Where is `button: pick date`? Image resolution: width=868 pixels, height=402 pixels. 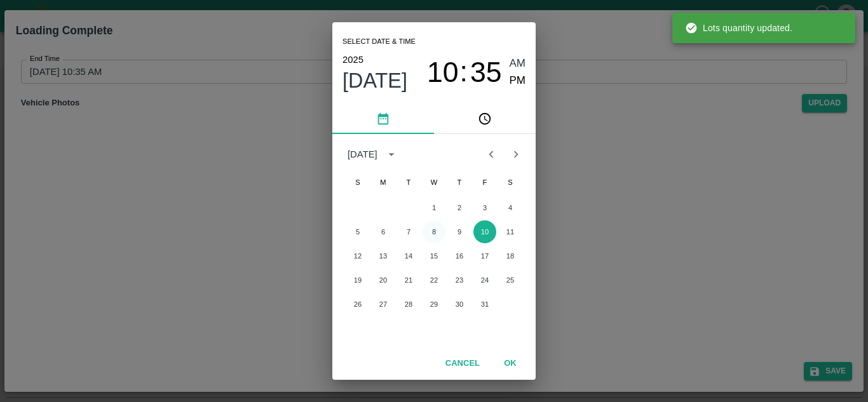
button: pick date is located at coordinates (383, 119).